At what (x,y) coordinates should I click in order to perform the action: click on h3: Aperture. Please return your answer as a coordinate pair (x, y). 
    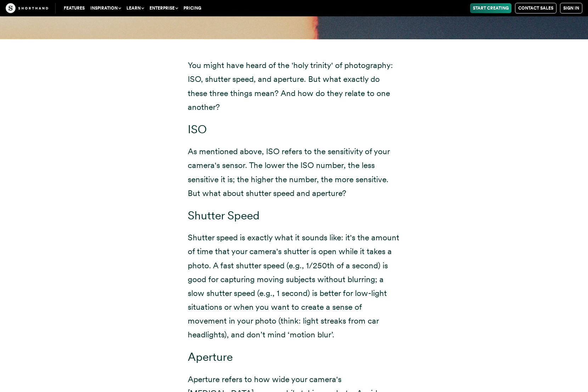
    Looking at the image, I should click on (294, 357).